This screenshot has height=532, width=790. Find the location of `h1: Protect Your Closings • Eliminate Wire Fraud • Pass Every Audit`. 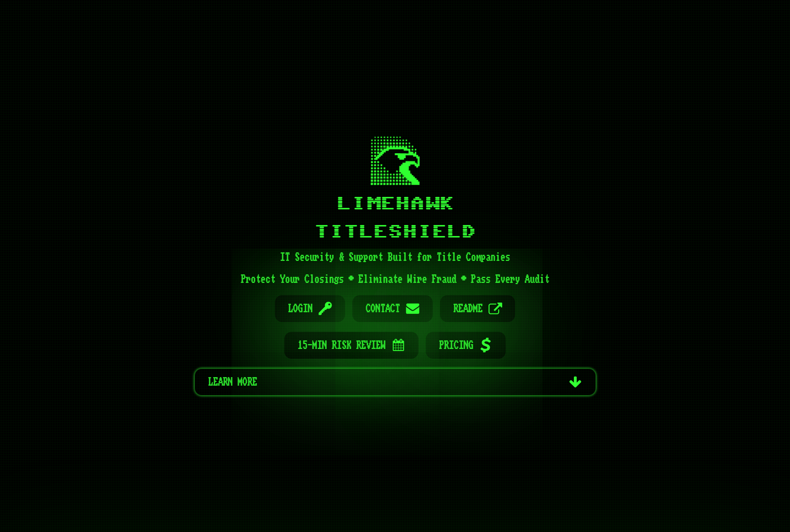

h1: Protect Your Closings • Eliminate Wire Fraud • Pass Every Audit is located at coordinates (395, 279).